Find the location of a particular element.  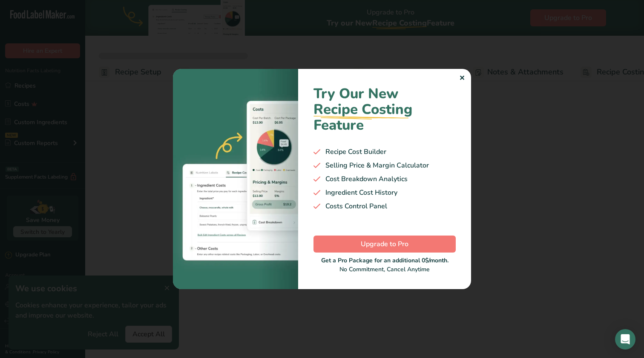

h1: Try Our New Feature is located at coordinates (385, 109).